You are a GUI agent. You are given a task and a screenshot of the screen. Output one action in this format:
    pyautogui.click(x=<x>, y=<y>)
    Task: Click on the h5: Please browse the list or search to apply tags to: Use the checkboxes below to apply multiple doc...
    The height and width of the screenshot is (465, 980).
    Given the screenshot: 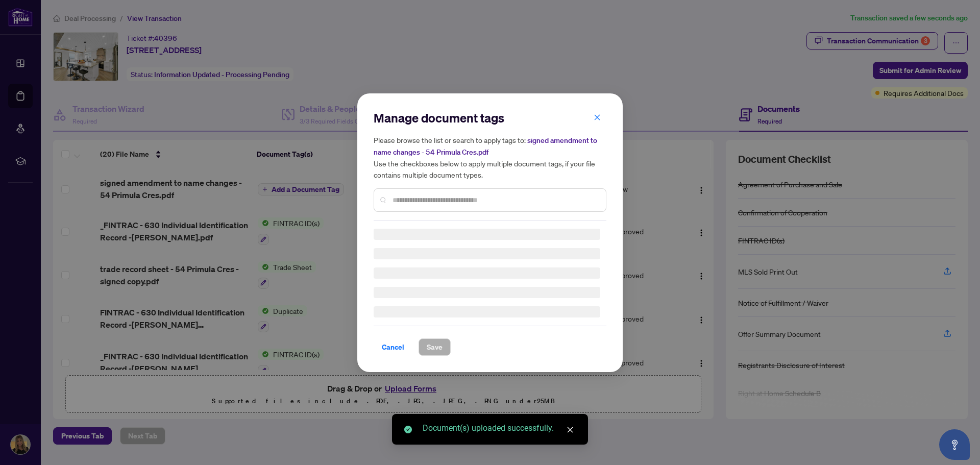 What is the action you would take?
    pyautogui.click(x=490, y=158)
    